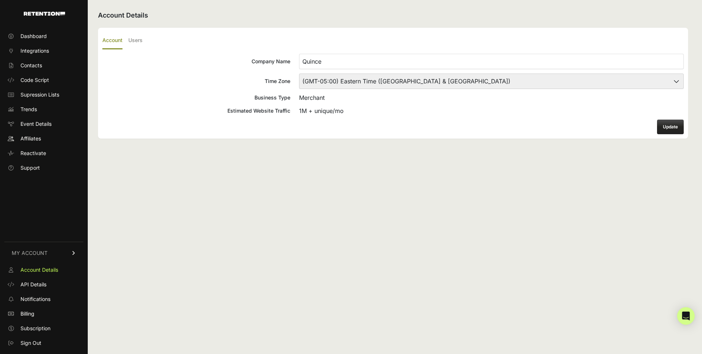 The height and width of the screenshot is (354, 702). What do you see at coordinates (44, 95) in the screenshot?
I see `a: Supression Lists` at bounding box center [44, 95].